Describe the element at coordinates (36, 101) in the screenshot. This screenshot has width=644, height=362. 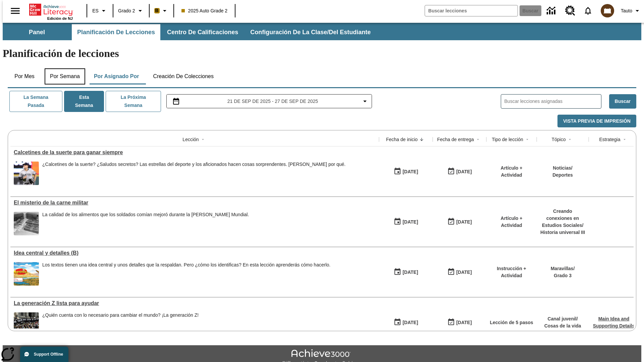
I see `button: La semana pasada` at that location.